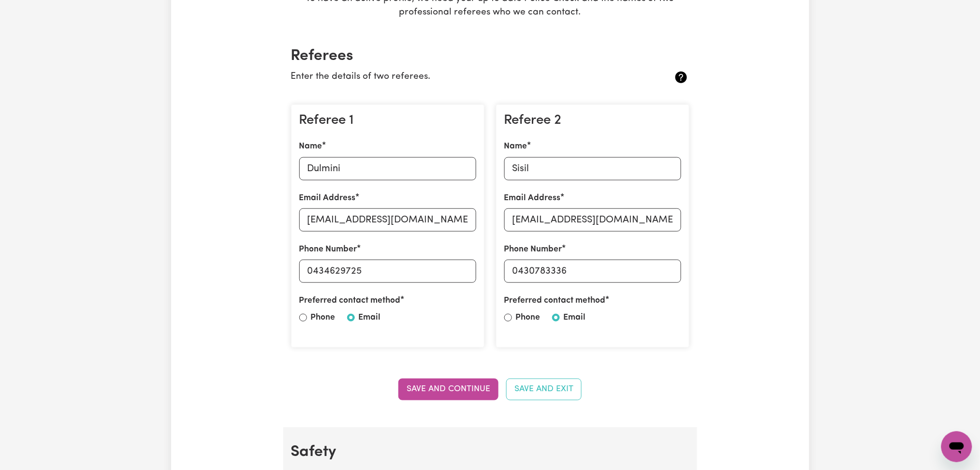  I want to click on h3: Referee 2, so click(593, 121).